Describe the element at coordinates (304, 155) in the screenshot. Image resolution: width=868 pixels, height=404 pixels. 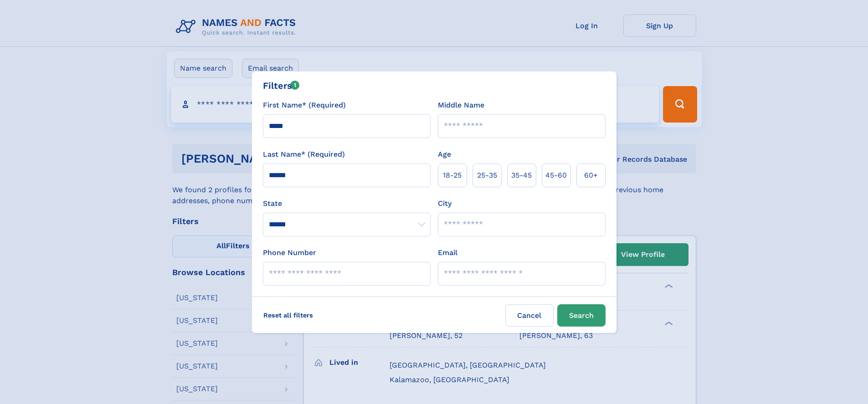
I see `label: Last Name* (Required)` at that location.